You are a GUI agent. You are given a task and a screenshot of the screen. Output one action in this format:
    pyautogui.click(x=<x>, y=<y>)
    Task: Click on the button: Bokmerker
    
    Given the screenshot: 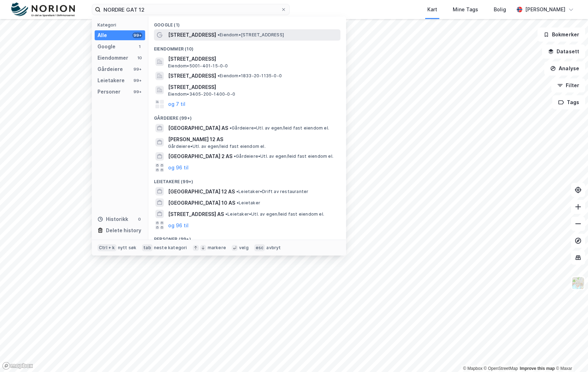 What is the action you would take?
    pyautogui.click(x=561, y=35)
    